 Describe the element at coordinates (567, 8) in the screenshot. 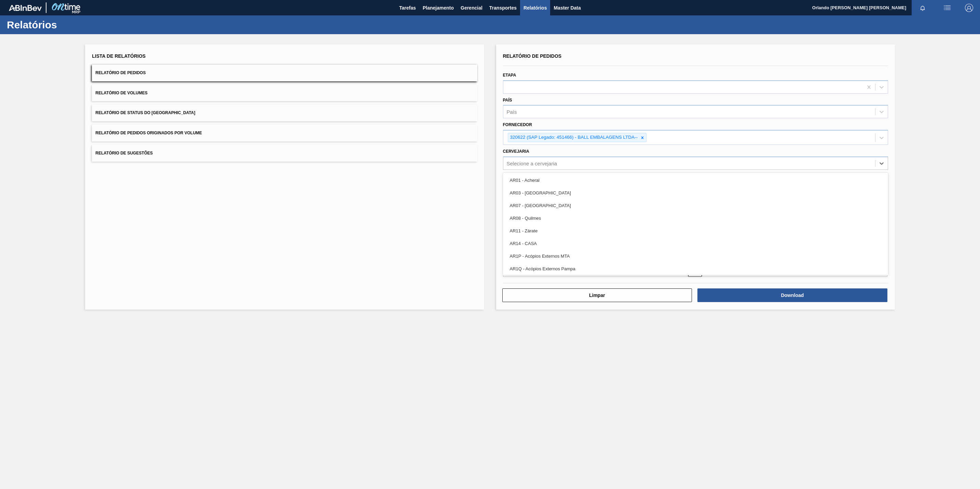

I see `span: Master Data` at that location.